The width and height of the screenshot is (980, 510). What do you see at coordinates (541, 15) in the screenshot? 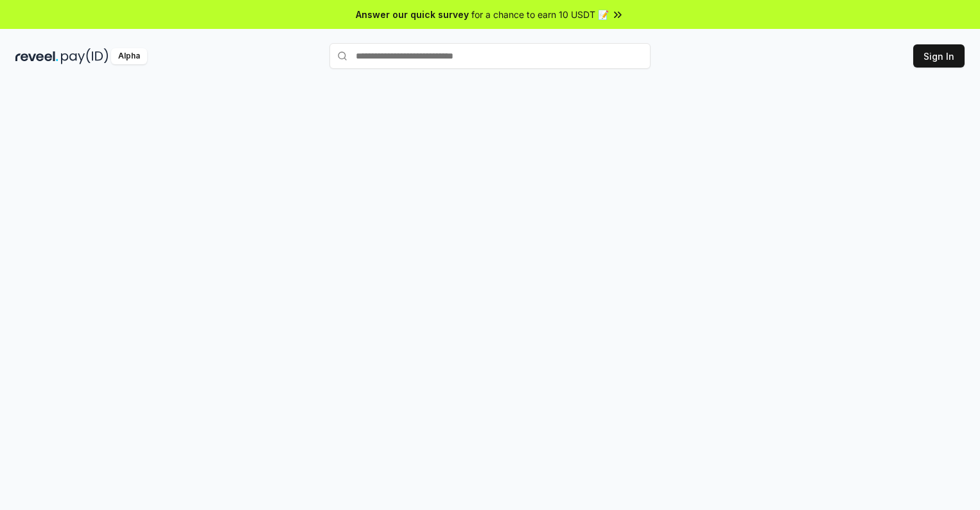
I see `span: for a chance to earn 10 USDT 📝` at bounding box center [541, 15].